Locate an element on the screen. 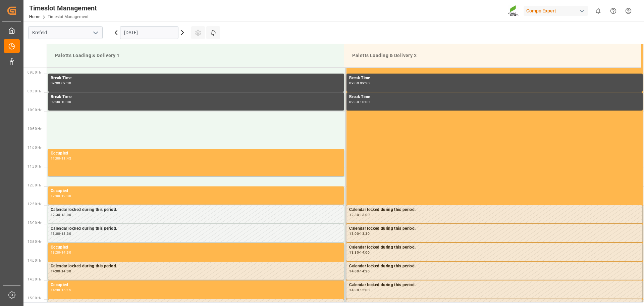 The height and width of the screenshot is (306, 644). span: 09:30 Hr is located at coordinates (34, 91).